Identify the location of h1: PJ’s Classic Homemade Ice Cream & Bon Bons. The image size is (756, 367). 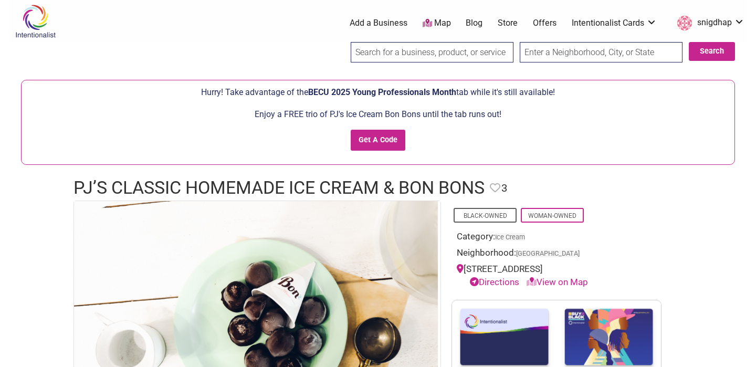
(279, 188).